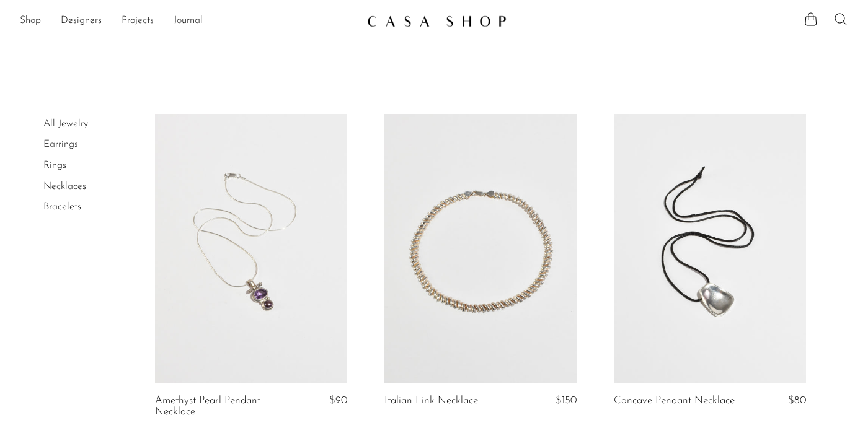 The width and height of the screenshot is (868, 428). I want to click on a: Amethyst Pearl Pendant Necklace, so click(219, 407).